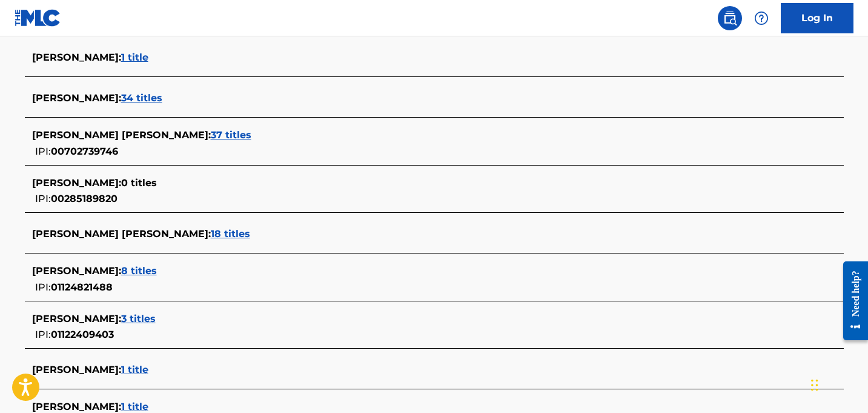 This screenshot has height=413, width=868. Describe the element at coordinates (838, 384) in the screenshot. I see `div: Chat Widget` at that location.